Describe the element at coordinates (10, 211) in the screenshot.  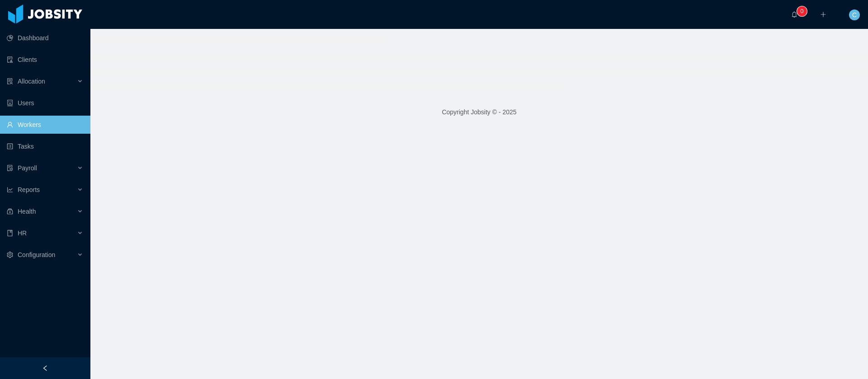
I see `i: icon: medicine-box` at that location.